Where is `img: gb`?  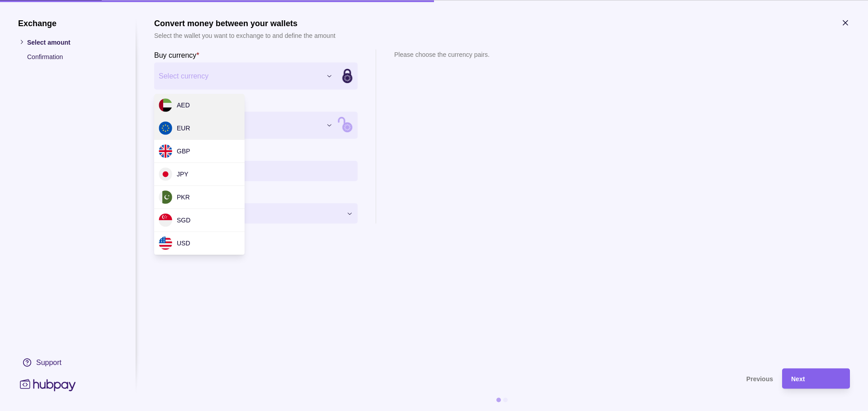
img: gb is located at coordinates (165, 151).